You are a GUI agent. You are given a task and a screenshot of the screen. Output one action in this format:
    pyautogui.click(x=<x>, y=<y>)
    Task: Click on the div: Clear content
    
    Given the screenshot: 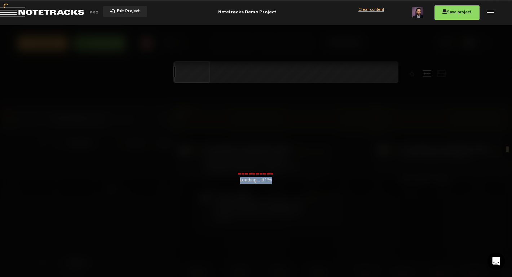 What is the action you would take?
    pyautogui.click(x=371, y=10)
    